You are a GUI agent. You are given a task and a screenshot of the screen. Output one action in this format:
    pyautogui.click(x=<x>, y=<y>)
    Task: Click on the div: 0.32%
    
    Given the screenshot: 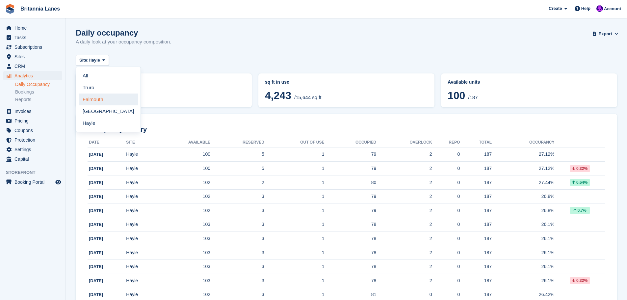 What is the action you would take?
    pyautogui.click(x=580, y=281)
    